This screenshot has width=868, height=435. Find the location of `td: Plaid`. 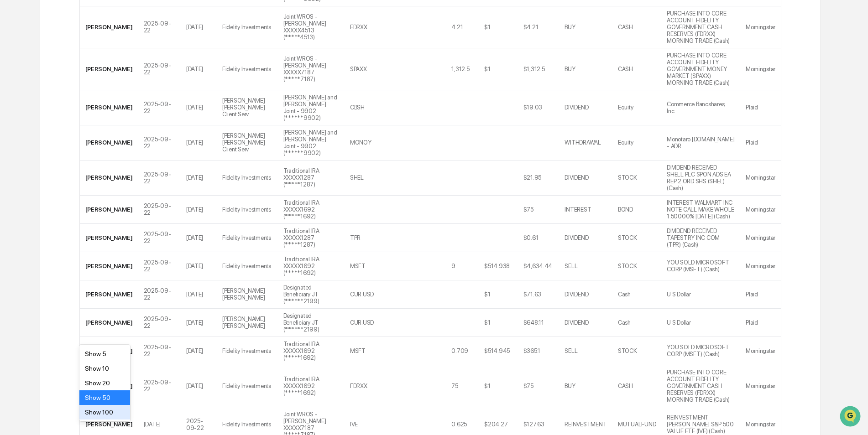

td: Plaid is located at coordinates (761, 295).